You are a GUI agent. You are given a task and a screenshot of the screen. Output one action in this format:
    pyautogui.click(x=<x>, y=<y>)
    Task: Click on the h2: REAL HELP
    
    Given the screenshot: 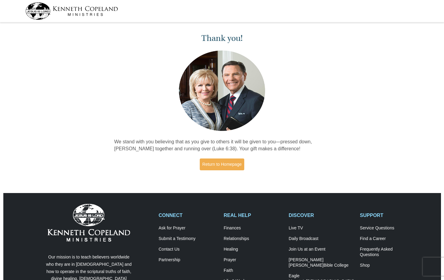 What is the action you would take?
    pyautogui.click(x=253, y=215)
    